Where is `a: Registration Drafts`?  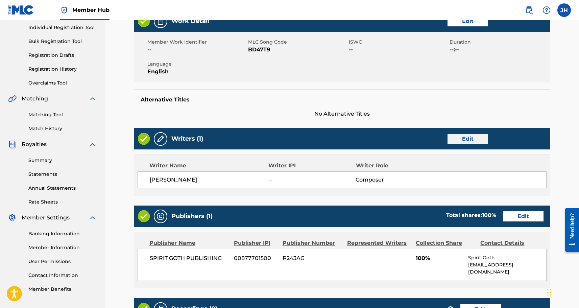 a: Registration Drafts is located at coordinates (63, 55).